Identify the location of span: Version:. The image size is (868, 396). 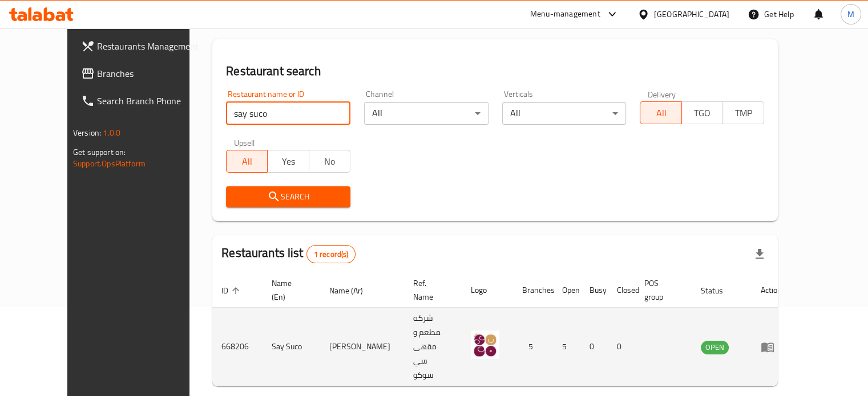
(86, 133).